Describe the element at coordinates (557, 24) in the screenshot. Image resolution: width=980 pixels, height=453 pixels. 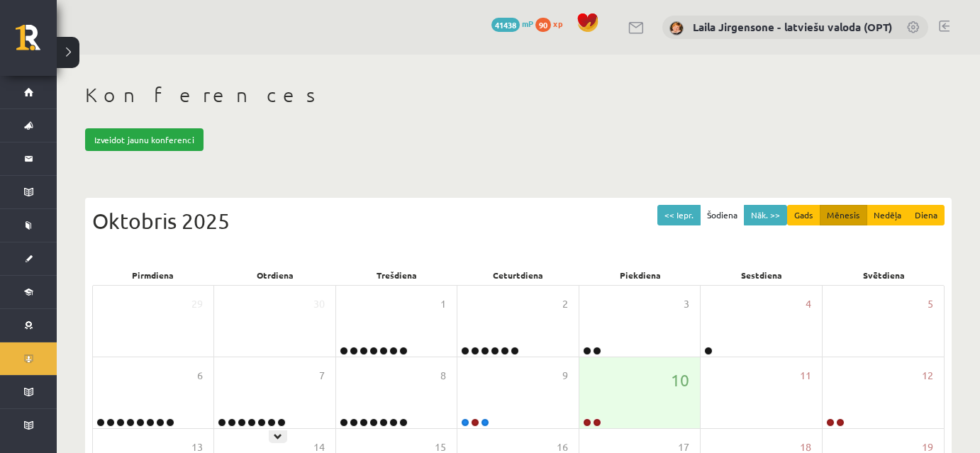
I see `span: xp` at that location.